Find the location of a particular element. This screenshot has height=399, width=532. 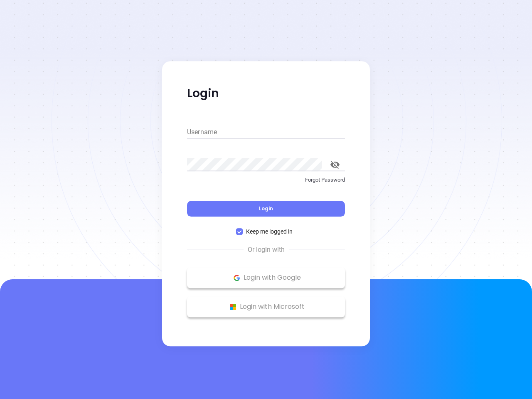

p: Login with Google is located at coordinates (266, 278).